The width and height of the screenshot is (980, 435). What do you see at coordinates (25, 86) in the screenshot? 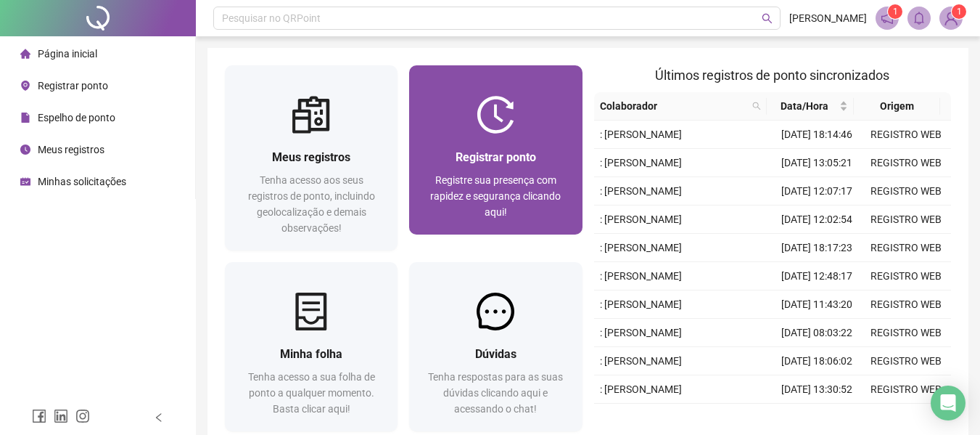
I see `span: environment` at bounding box center [25, 86].